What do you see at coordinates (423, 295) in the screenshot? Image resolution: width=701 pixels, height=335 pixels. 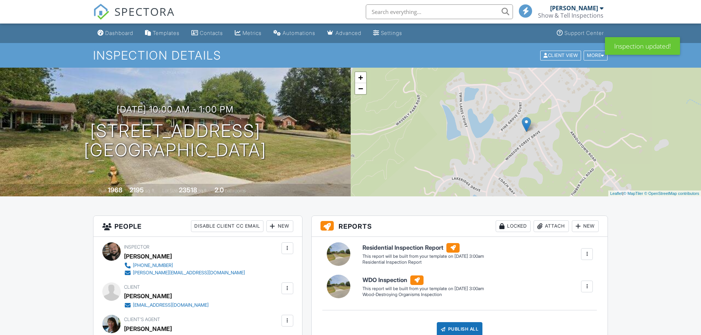 I see `div: Wood-Destroying Organisms Inspection` at bounding box center [423, 295].